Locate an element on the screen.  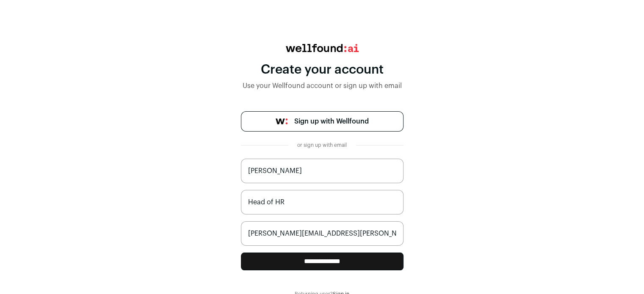
div: or sign up with email is located at coordinates (322, 145).